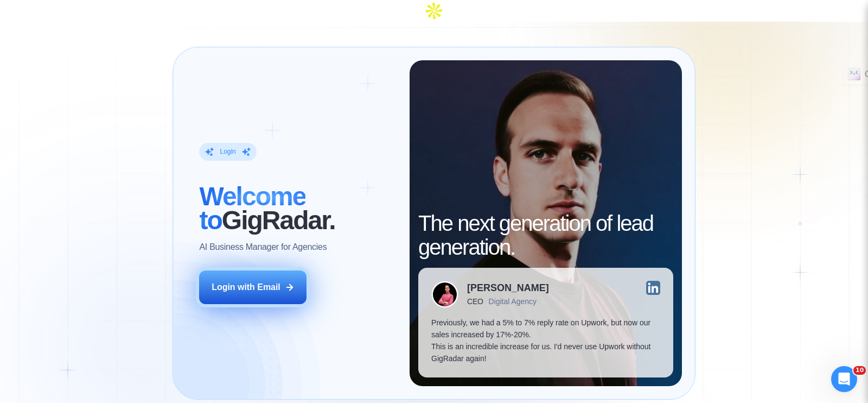 Image resolution: width=868 pixels, height=403 pixels. Describe the element at coordinates (545, 340) in the screenshot. I see `p: Previously, we had a 5% to 7% reply rate on Upwork, but now our sales increased by 17%-20%. This ...` at that location.